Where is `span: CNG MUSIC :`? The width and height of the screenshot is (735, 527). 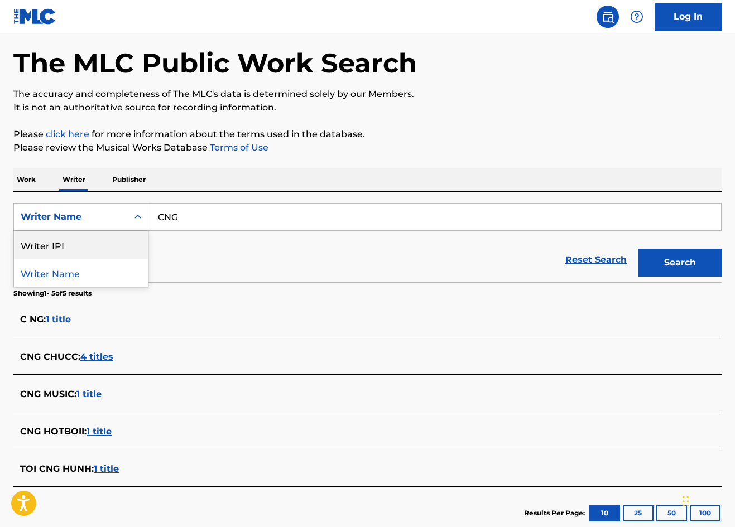
span: CNG MUSIC : is located at coordinates (48, 394).